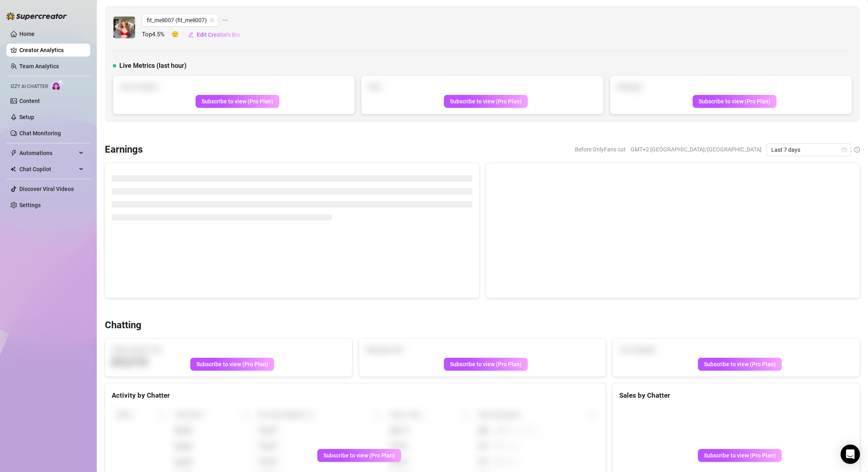 This screenshot has height=472, width=868. What do you see at coordinates (57, 85) in the screenshot?
I see `img: AI Chatter` at bounding box center [57, 85].